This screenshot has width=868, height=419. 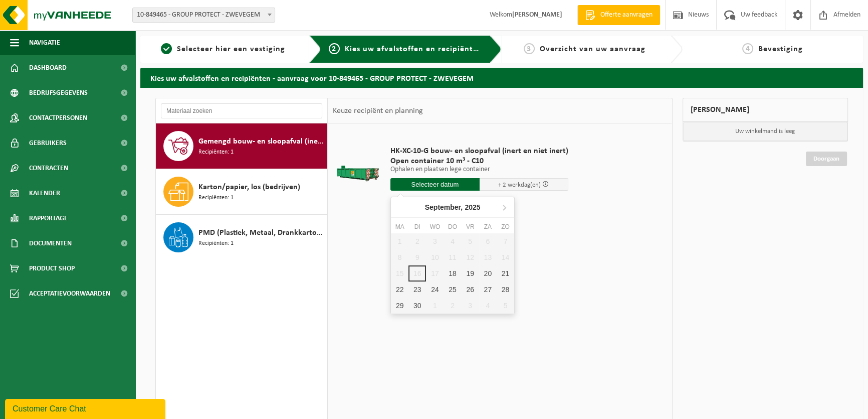 What do you see at coordinates (48, 143) in the screenshot?
I see `span: Gebruikers` at bounding box center [48, 143].